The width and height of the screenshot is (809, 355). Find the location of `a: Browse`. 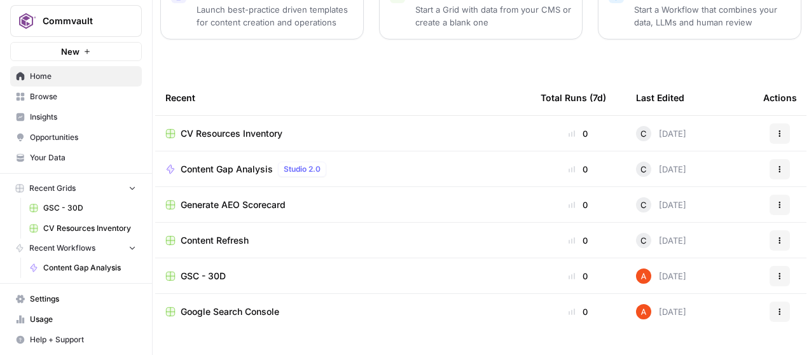

a: Browse is located at coordinates (76, 97).